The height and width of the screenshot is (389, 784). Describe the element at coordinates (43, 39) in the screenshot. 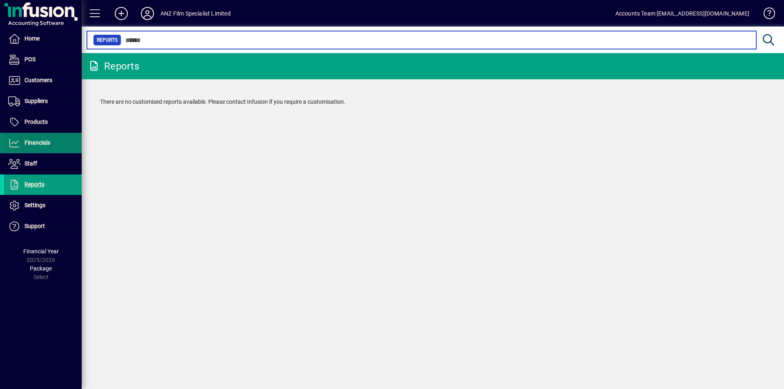

I see `a: Home` at that location.